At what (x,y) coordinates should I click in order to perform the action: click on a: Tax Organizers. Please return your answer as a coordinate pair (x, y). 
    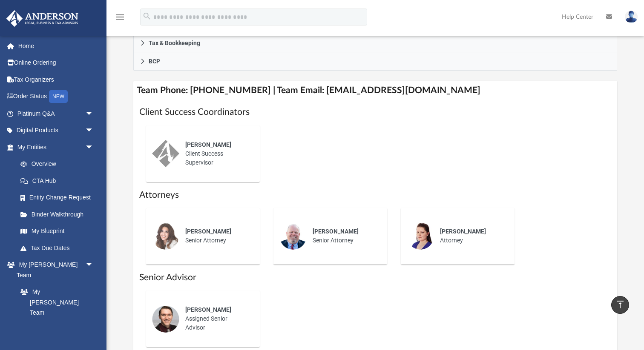
    Looking at the image, I should click on (56, 80).